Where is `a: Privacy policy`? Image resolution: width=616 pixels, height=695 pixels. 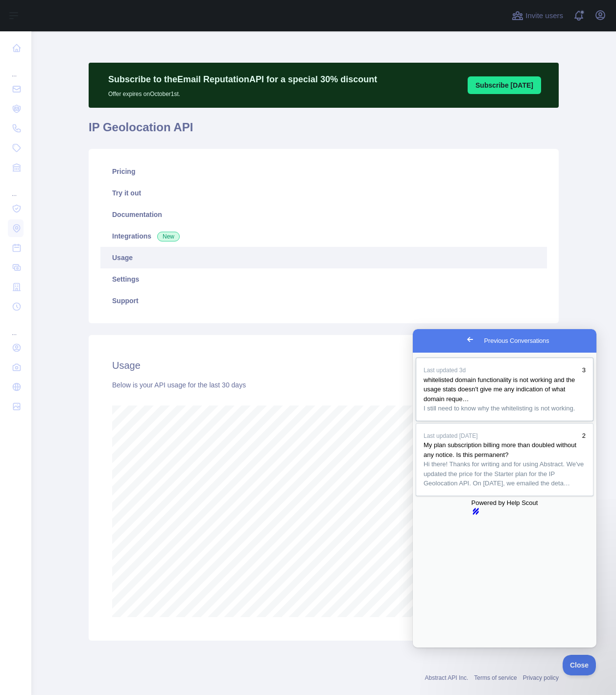 a: Privacy policy is located at coordinates (540, 677).